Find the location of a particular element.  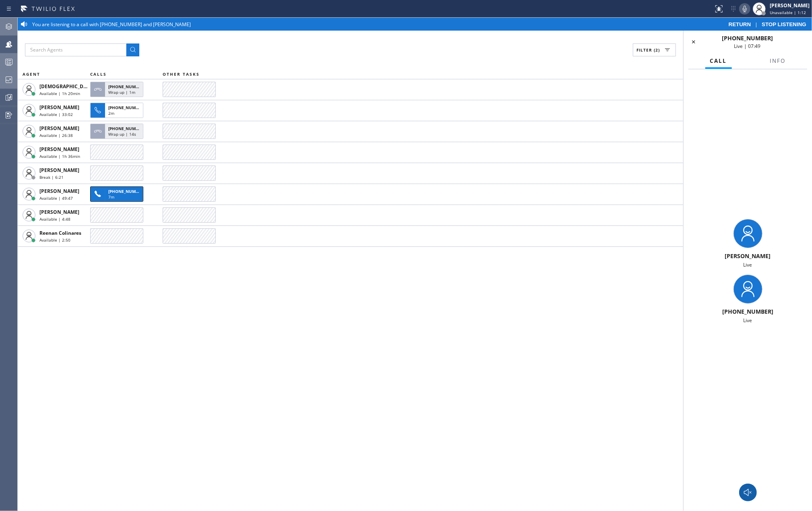

button: Mute is located at coordinates (745, 9).